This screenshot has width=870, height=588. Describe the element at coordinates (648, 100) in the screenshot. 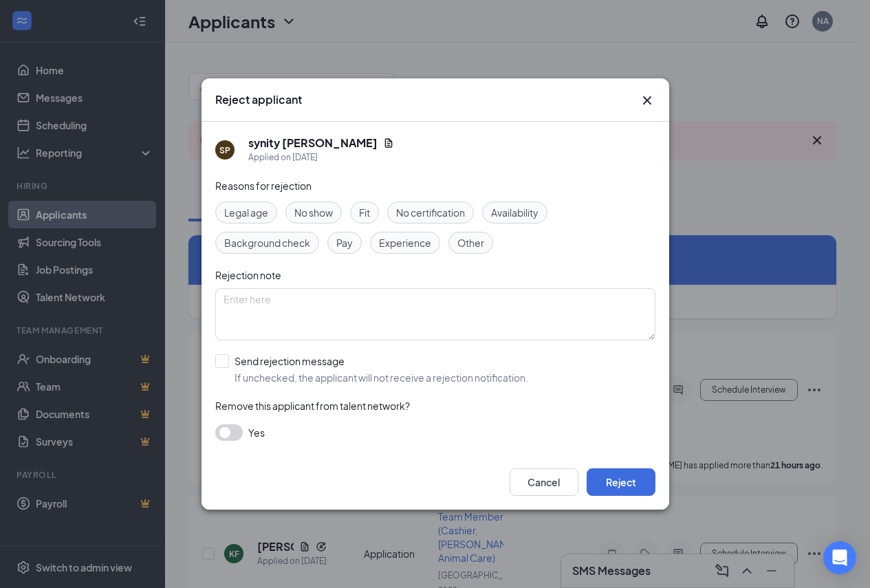

I see `svg: Cross` at that location.